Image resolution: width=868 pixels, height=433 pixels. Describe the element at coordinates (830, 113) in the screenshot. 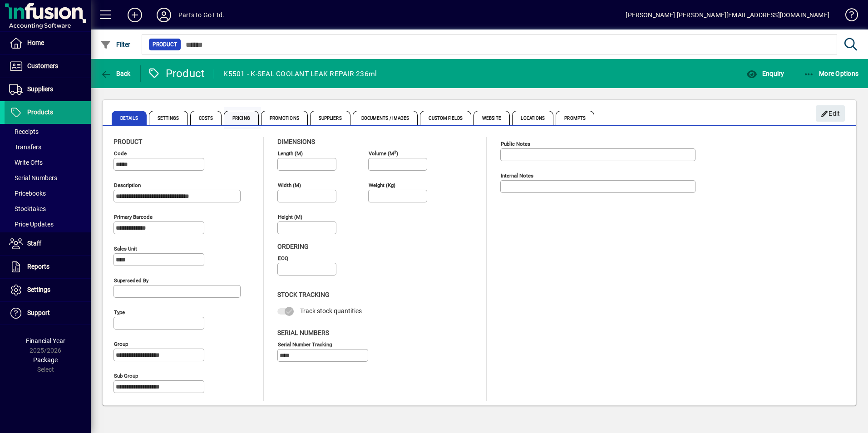

I see `button: Edit` at that location.